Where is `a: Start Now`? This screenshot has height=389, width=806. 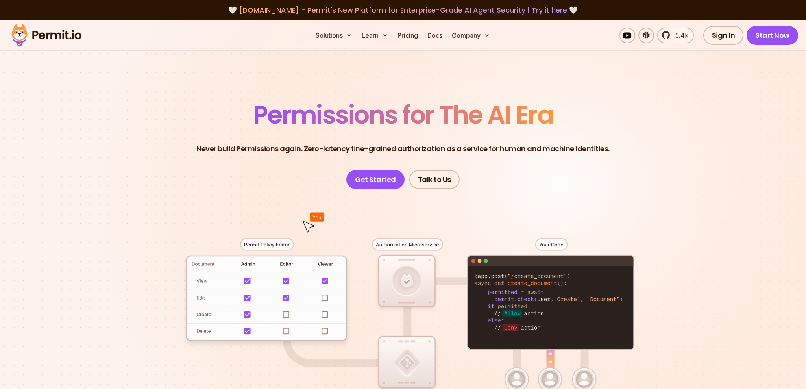
a: Start Now is located at coordinates (772, 35).